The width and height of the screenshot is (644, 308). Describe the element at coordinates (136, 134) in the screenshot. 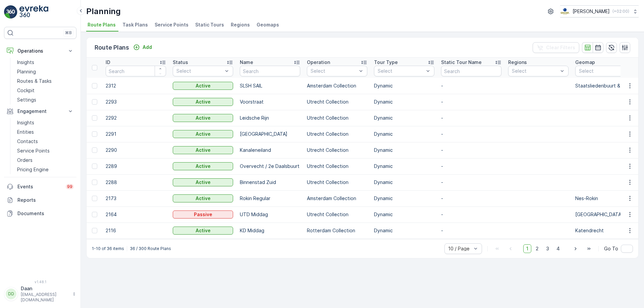

I see `td: 2291` at that location.